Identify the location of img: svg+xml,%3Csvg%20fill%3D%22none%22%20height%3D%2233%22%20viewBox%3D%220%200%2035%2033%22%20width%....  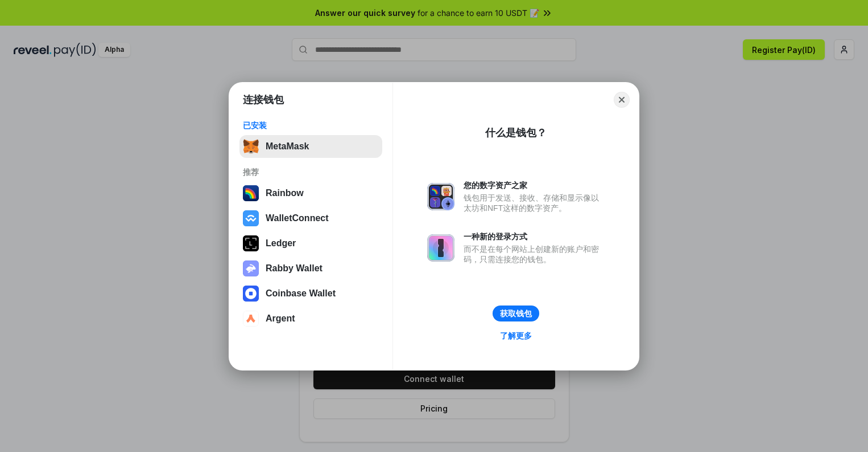
(251, 146).